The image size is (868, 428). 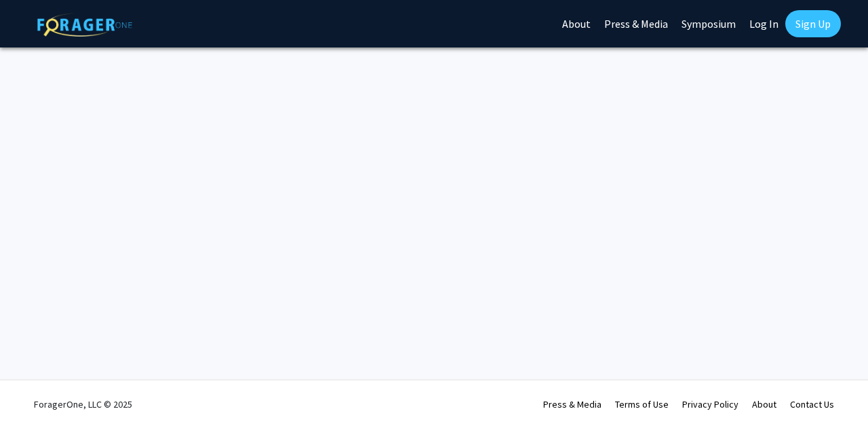 I want to click on div: ForagerOne, LLC © 2025, so click(x=82, y=404).